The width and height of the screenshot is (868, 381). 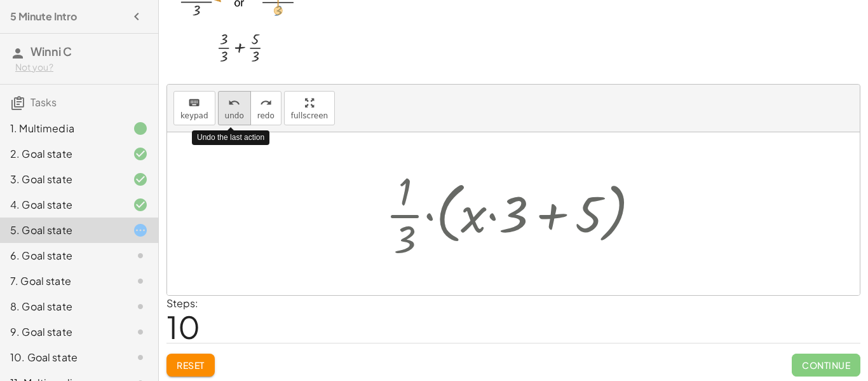 What do you see at coordinates (310, 108) in the screenshot?
I see `button: fullscreen` at bounding box center [310, 108].